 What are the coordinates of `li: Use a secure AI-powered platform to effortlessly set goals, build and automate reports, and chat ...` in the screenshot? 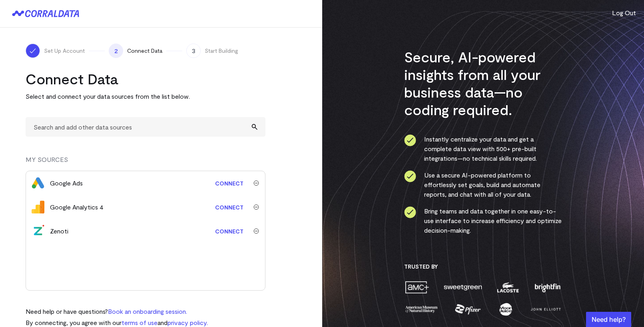 It's located at (483, 185).